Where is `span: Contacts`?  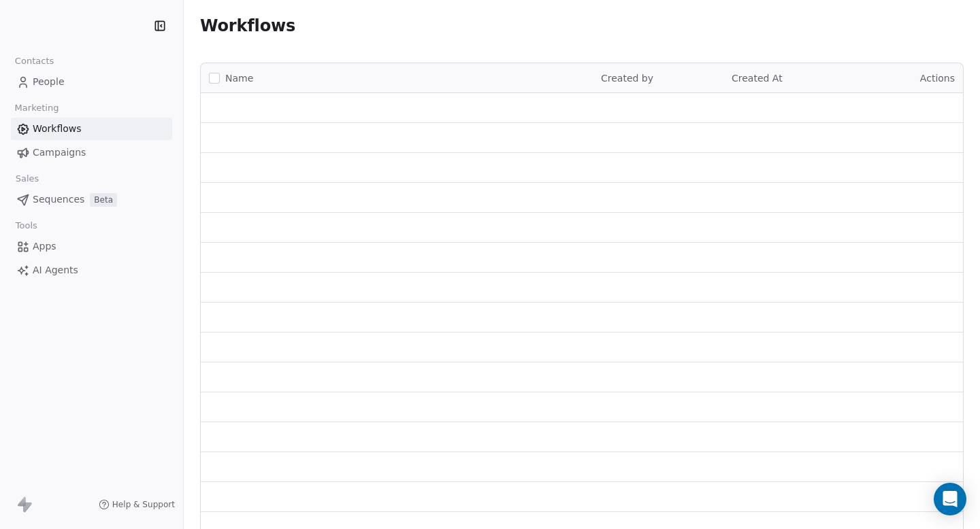
span: Contacts is located at coordinates (34, 61).